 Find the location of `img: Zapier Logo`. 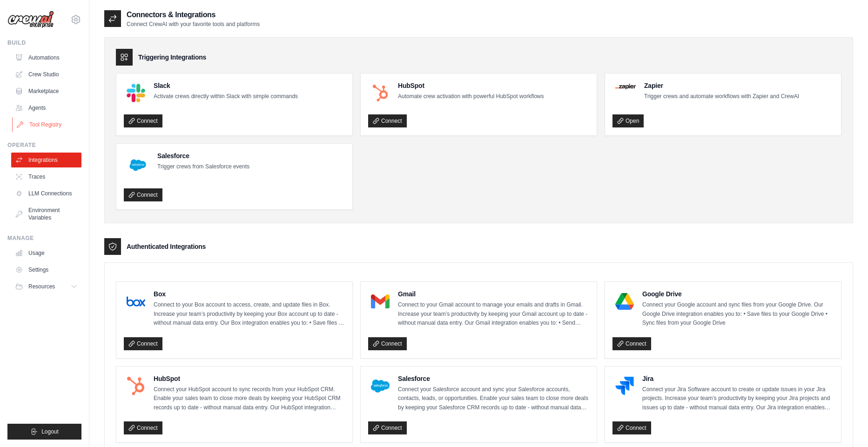

img: Zapier Logo is located at coordinates (626, 87).